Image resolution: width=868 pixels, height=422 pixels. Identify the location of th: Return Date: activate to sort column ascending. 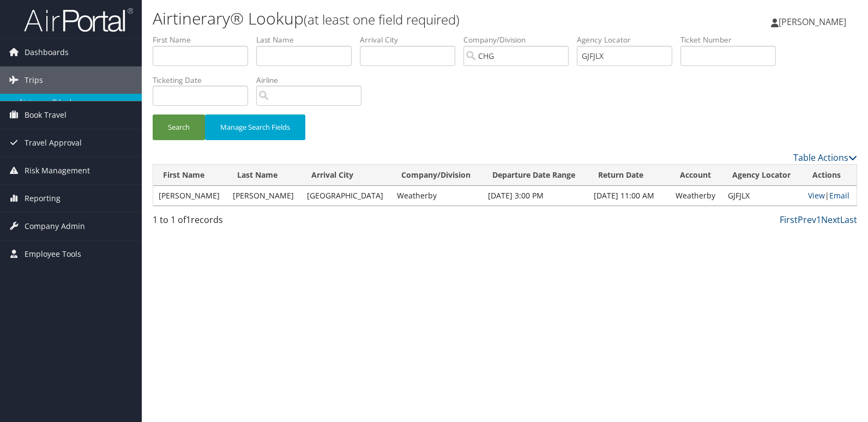
(629, 175).